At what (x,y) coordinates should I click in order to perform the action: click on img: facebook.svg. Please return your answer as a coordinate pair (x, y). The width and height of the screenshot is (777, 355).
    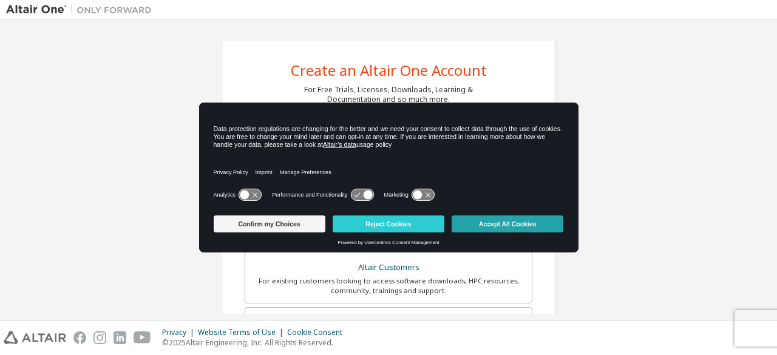
    Looking at the image, I should click on (80, 338).